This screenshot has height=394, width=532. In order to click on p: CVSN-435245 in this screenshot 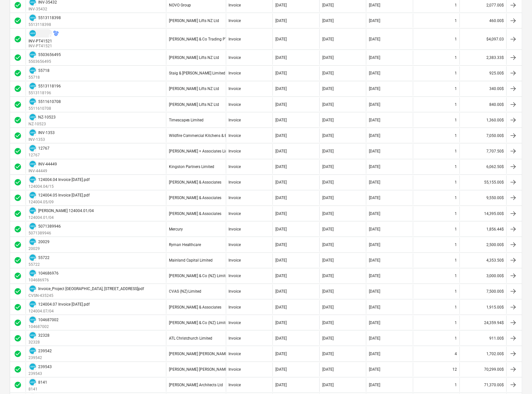, I will do `click(86, 296)`.